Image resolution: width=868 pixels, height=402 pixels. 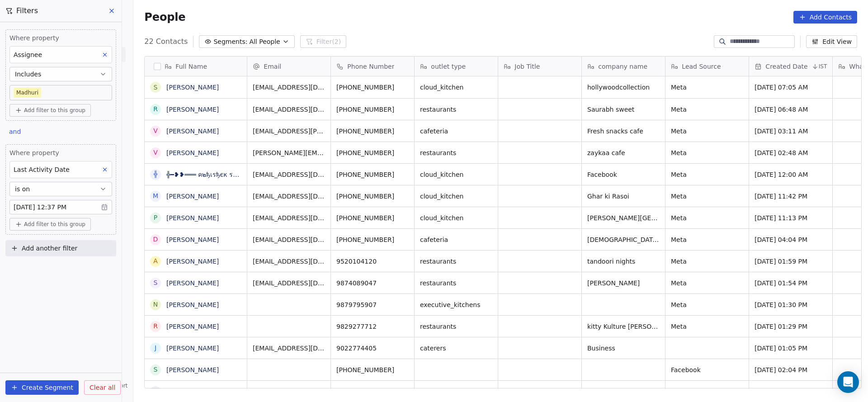 What do you see at coordinates (456, 66) in the screenshot?
I see `div: outlet type` at bounding box center [456, 66].